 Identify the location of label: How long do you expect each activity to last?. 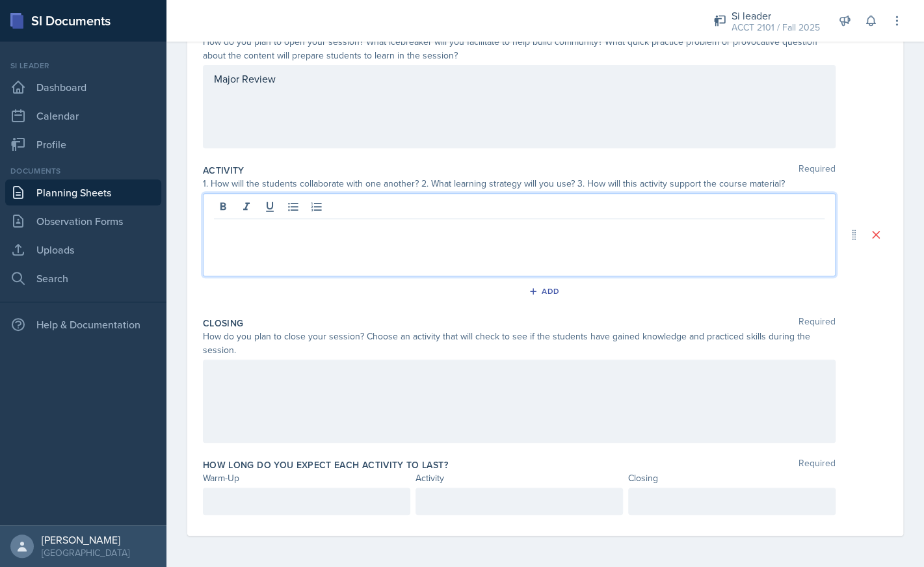
(325, 465).